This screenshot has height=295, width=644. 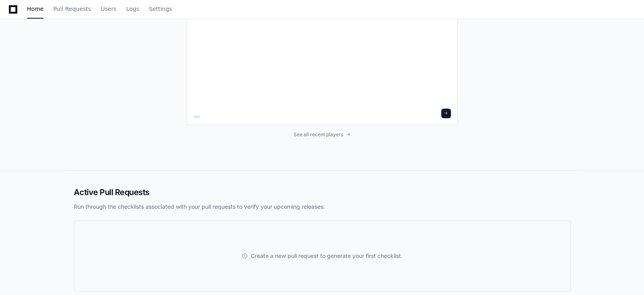 I want to click on p: Run through the checklists associated with your pull requests to verify your upcoming releases., so click(x=322, y=207).